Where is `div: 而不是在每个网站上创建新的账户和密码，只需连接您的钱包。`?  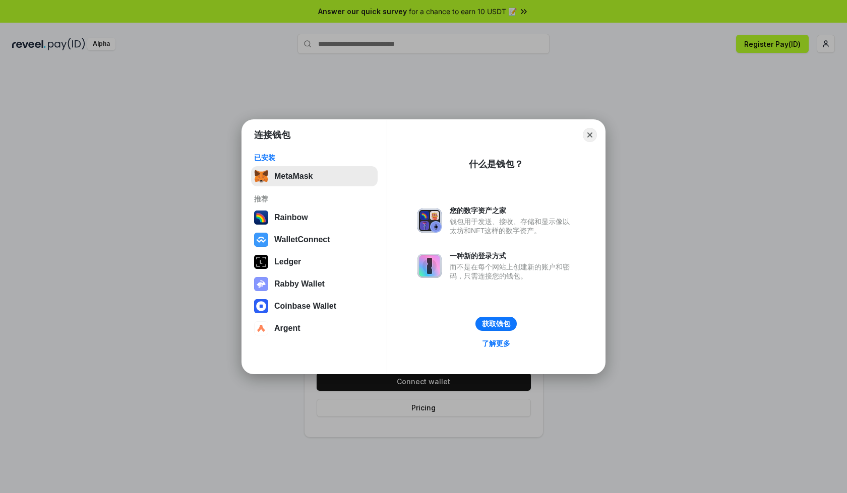
div: 而不是在每个网站上创建新的账户和密码，只需连接您的钱包。 is located at coordinates (512, 272).